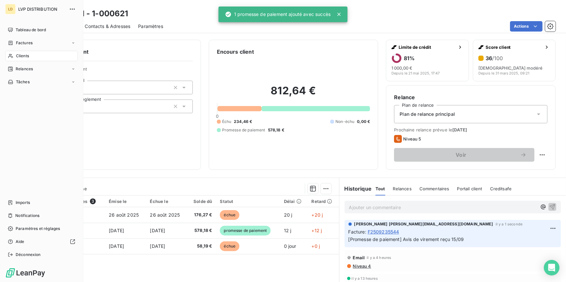 This screenshot has height=282, width=566. I want to click on div: Retard, so click(323, 202).